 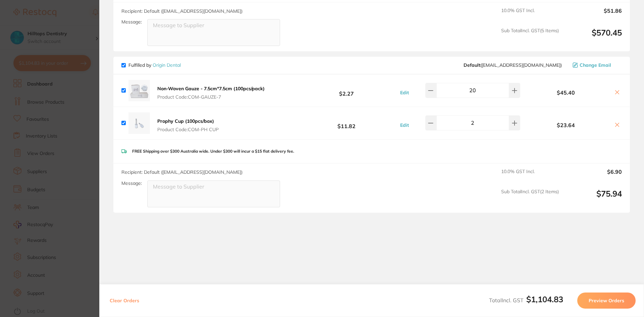 What do you see at coordinates (530, 198) in the screenshot?
I see `span: Sub Total Incl. GST ( 2 Items)` at bounding box center [530, 198].